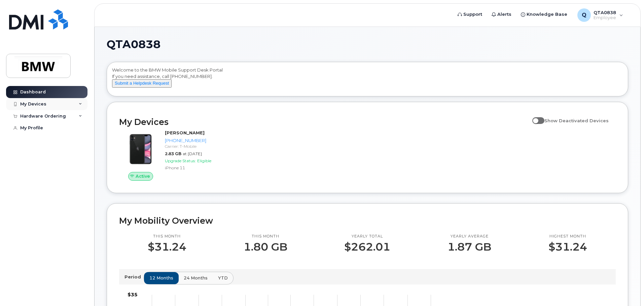 The image size is (644, 306). Describe the element at coordinates (141, 83) in the screenshot. I see `a: Submit a Helpdesk Request` at that location.